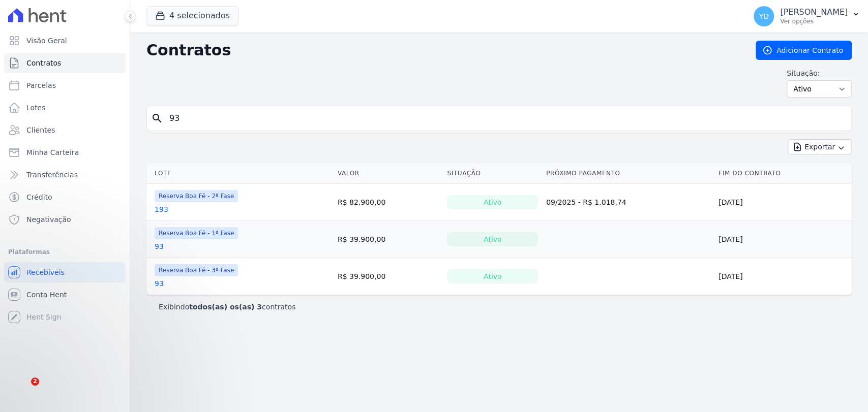  Describe the element at coordinates (819, 73) in the screenshot. I see `label: Situação:` at that location.